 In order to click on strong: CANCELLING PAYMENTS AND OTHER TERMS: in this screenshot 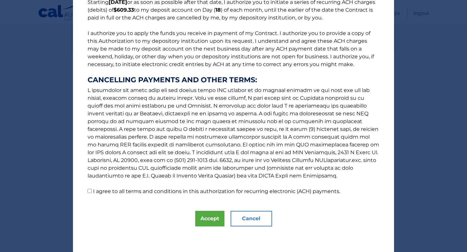, I will do `click(233, 80)`.